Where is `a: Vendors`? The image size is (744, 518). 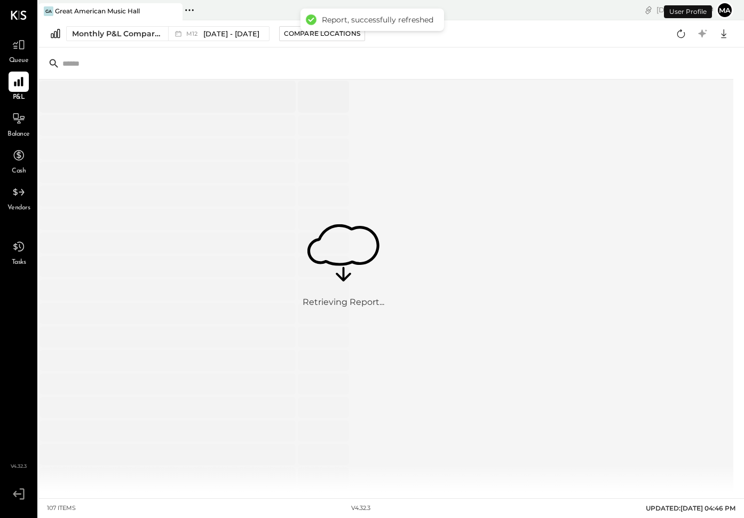 a: Vendors is located at coordinates (19, 198).